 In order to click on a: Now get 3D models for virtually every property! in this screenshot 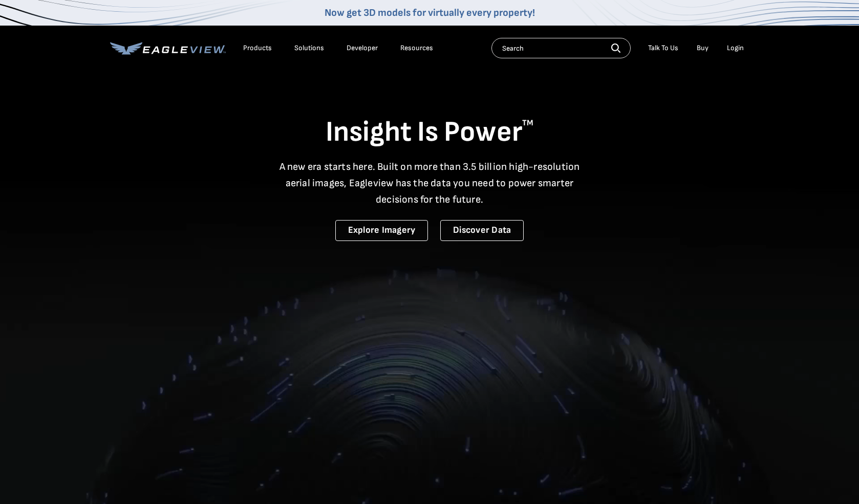, I will do `click(430, 13)`.